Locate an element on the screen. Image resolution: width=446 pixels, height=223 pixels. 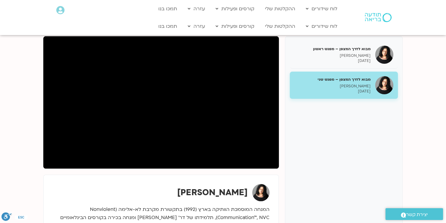
img: מבוא לדרך המצפן – מפגש שני is located at coordinates (384, 85).